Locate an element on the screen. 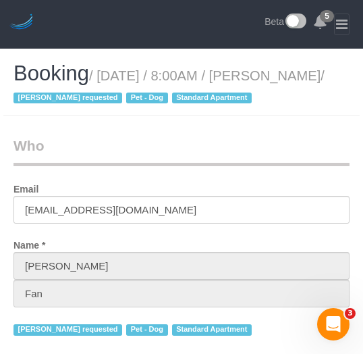 The height and width of the screenshot is (354, 363). input: Last Name is located at coordinates (182, 293).